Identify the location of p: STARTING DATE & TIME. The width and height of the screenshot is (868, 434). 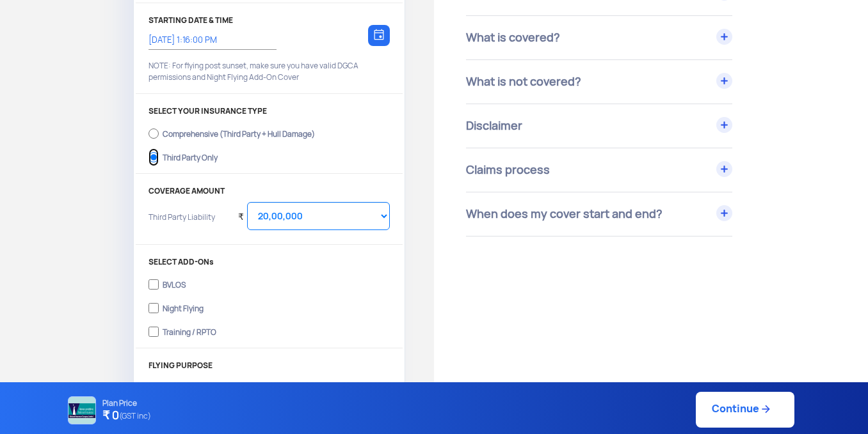
(269, 20).